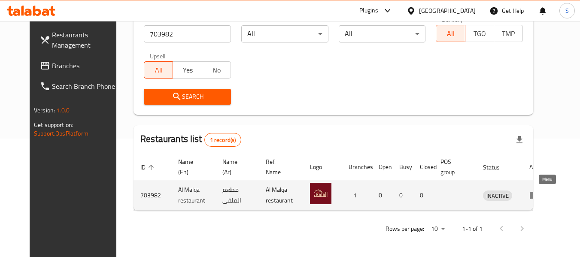 This screenshot has width=580, height=257. Describe the element at coordinates (369, 11) in the screenshot. I see `div: Plugins` at that location.